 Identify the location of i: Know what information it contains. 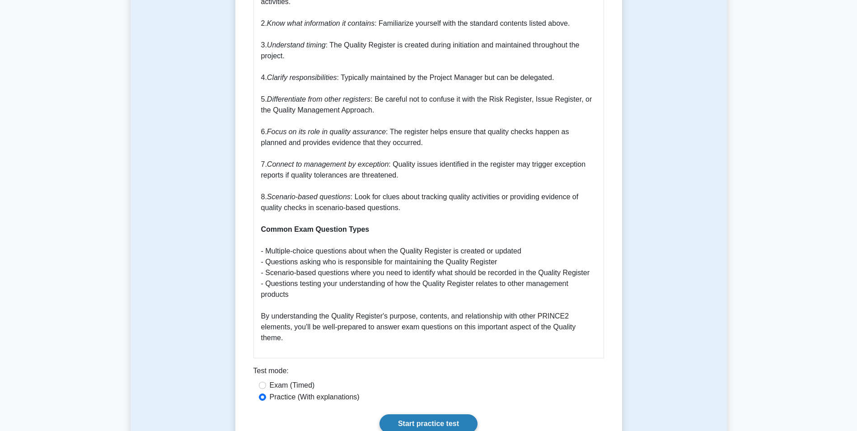
(321, 23).